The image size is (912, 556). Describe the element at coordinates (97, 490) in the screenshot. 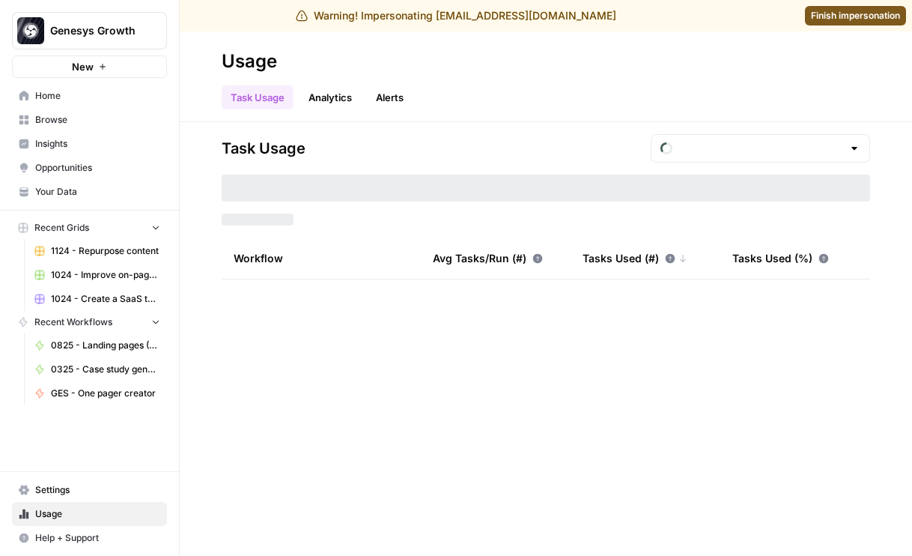

I see `span: Settings` at that location.